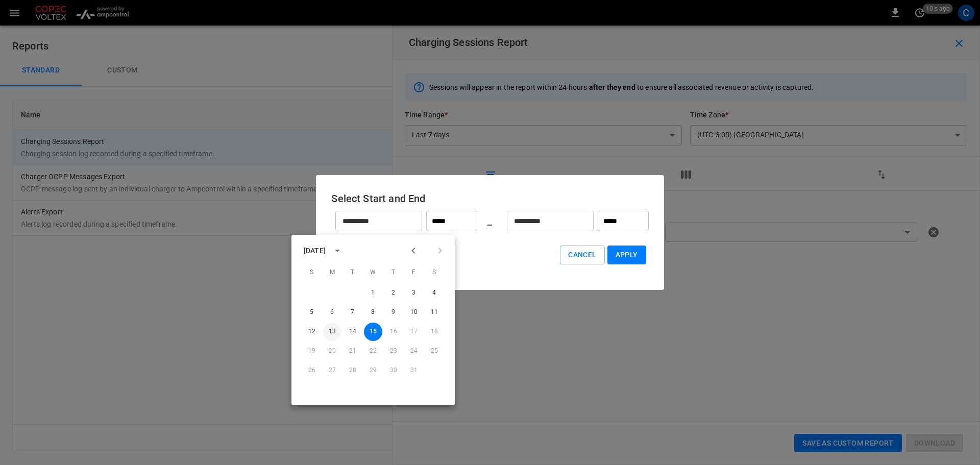 The height and width of the screenshot is (465, 980). Describe the element at coordinates (353, 313) in the screenshot. I see `button: 7` at that location.